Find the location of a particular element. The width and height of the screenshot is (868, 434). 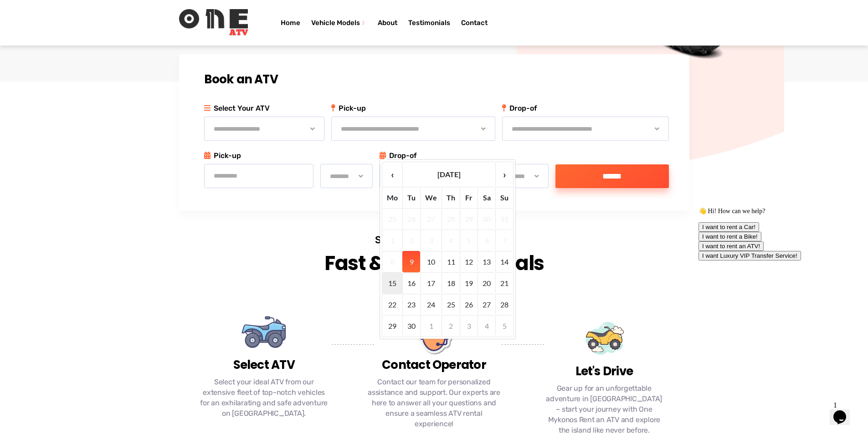

th: Fr is located at coordinates (468, 197).